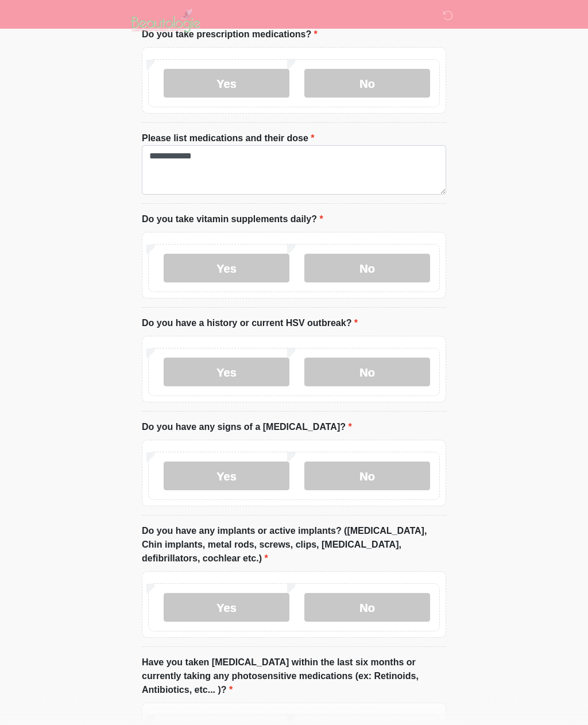 The width and height of the screenshot is (588, 725). I want to click on label: Please list medications and their dose, so click(227, 139).